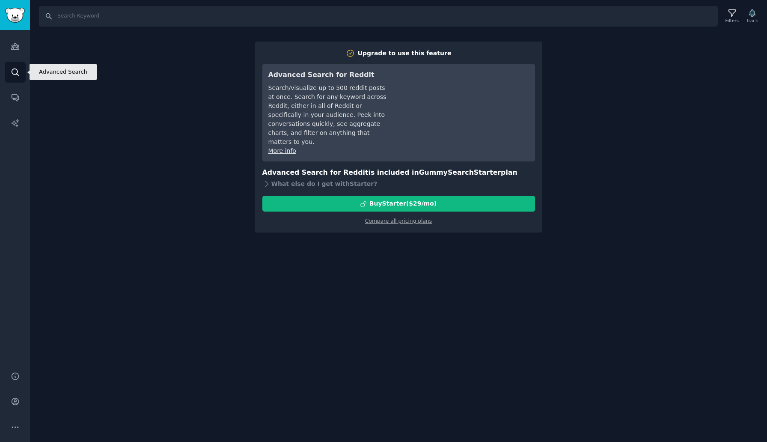 This screenshot has height=442, width=767. Describe the element at coordinates (328, 75) in the screenshot. I see `h3: Advanced Search for Reddit` at that location.